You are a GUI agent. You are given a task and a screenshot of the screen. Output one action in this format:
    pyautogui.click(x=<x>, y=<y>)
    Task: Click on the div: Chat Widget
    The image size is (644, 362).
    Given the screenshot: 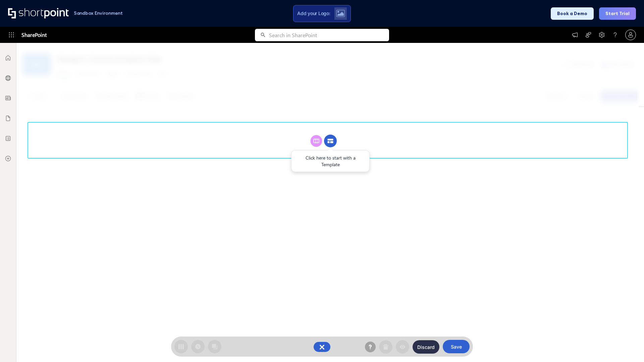 What is the action you would take?
    pyautogui.click(x=627, y=346)
    